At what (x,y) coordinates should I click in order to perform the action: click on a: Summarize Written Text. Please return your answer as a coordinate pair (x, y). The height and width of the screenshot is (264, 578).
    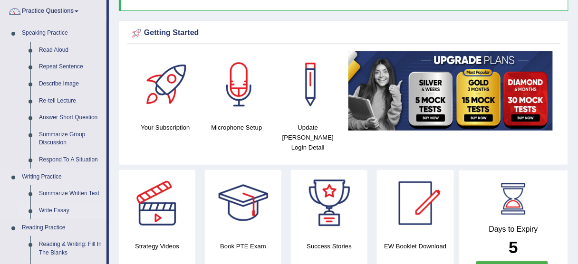
    Looking at the image, I should click on (70, 194).